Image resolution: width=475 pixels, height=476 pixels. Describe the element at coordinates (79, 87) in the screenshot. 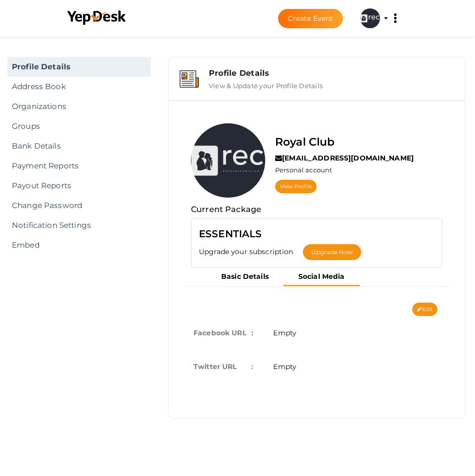

I see `a: Address Book` at that location.